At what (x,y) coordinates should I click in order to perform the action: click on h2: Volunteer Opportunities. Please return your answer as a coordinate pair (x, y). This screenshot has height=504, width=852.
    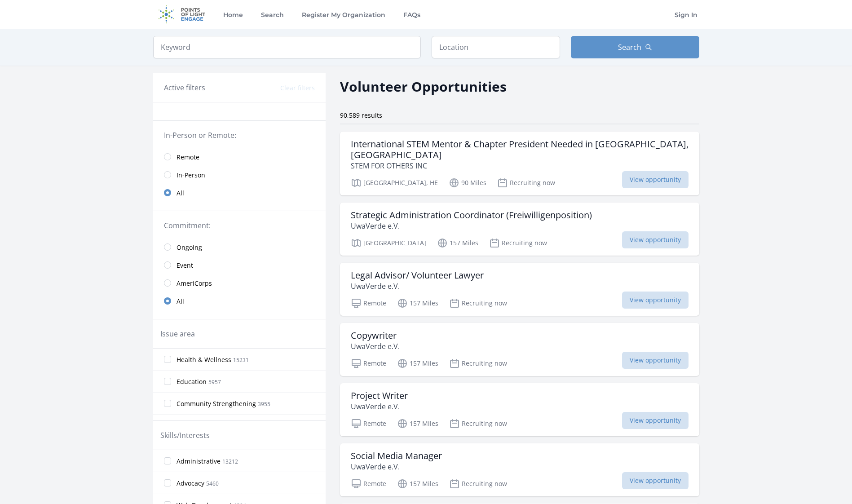
    Looking at the image, I should click on (423, 86).